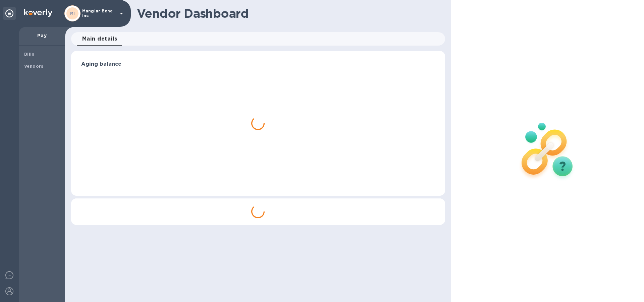 Image resolution: width=644 pixels, height=302 pixels. I want to click on h1: Vendor Dashboard, so click(289, 13).